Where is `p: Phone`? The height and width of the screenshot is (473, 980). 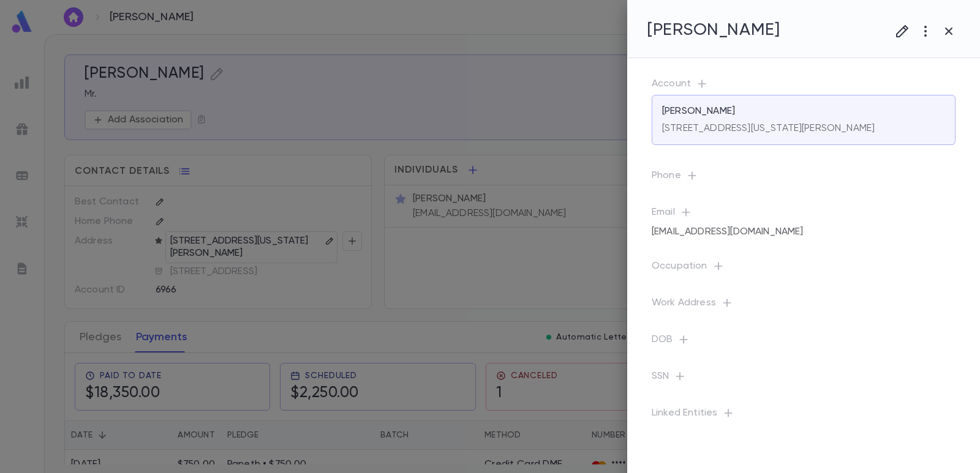 p: Phone is located at coordinates (803, 178).